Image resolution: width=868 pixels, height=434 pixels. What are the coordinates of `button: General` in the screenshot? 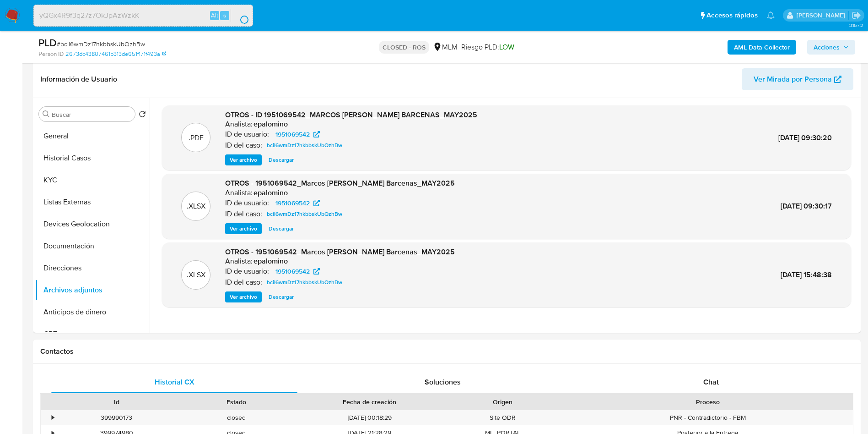 It's located at (92, 136).